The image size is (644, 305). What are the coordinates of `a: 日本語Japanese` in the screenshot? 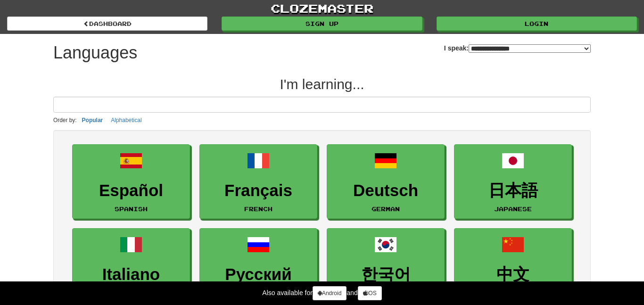 It's located at (513, 182).